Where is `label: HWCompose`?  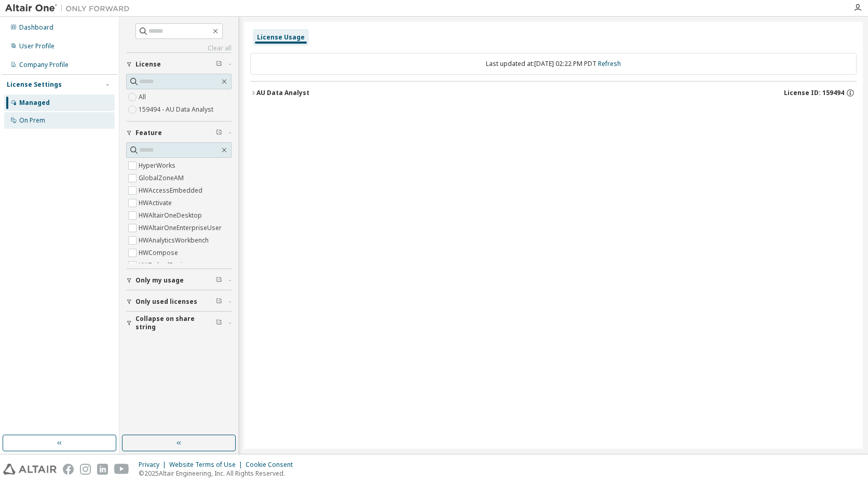 label: HWCompose is located at coordinates (159, 253).